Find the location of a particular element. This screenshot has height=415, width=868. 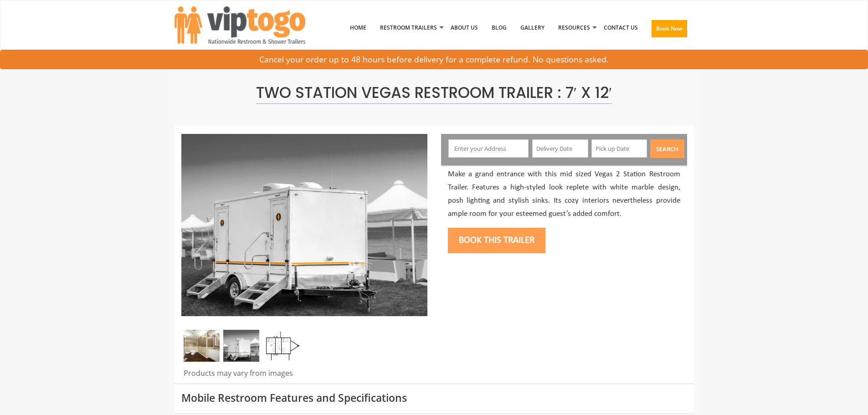

h3: Mobile Restroom Features and Specifications is located at coordinates (434, 398).